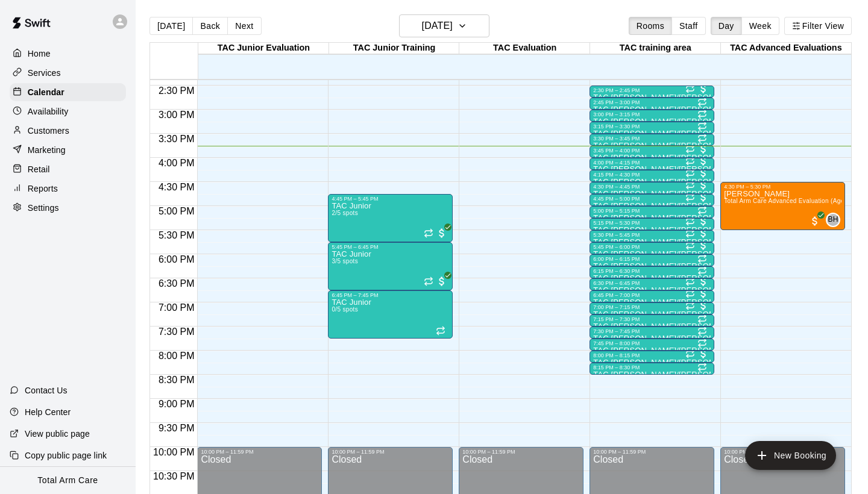 This screenshot has width=868, height=494. Describe the element at coordinates (68, 480) in the screenshot. I see `p: Total Arm Care` at that location.